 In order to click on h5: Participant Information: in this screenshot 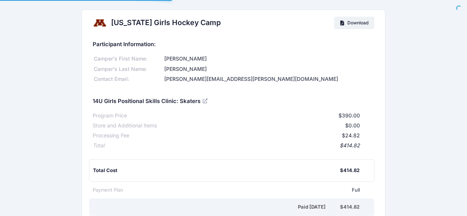, I will do `click(233, 45)`.